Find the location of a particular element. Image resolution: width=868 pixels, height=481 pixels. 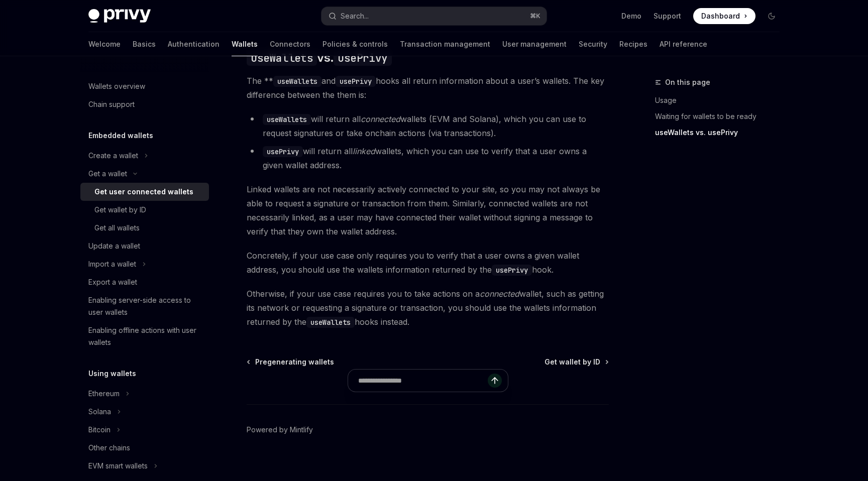

a: Dashboard is located at coordinates (725, 16).